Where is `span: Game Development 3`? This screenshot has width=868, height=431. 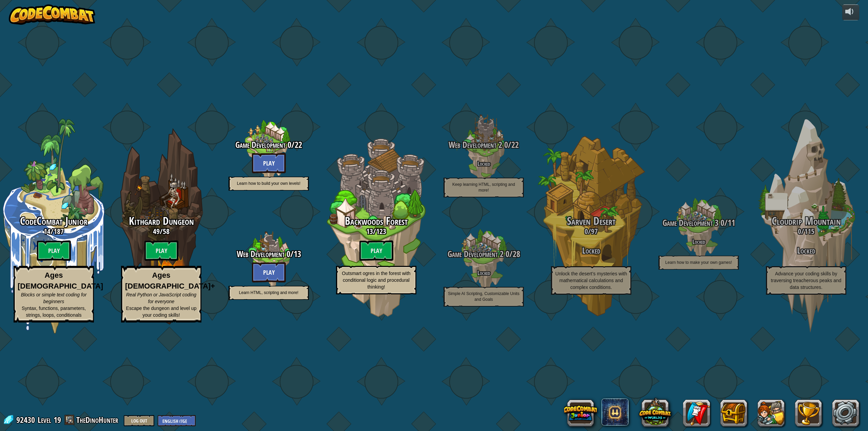 span: Game Development 3 is located at coordinates (690, 223).